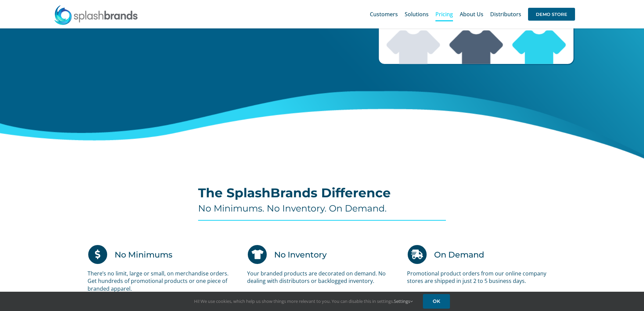 Image resolution: width=644 pixels, height=311 pixels. Describe the element at coordinates (482, 277) in the screenshot. I see `p: Promotional product orders from our online company stores are shipped in just 2 to 5 business days.` at that location.